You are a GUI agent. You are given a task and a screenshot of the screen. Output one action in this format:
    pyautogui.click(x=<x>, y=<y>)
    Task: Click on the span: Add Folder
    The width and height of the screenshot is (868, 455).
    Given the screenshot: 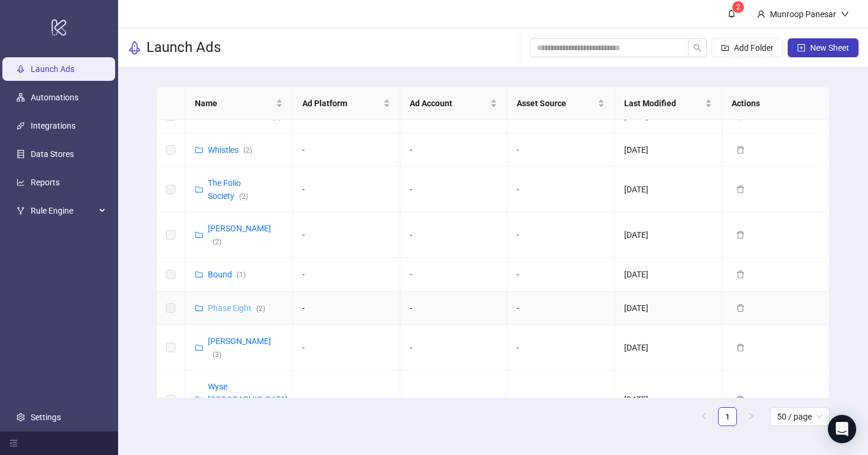 What is the action you would take?
    pyautogui.click(x=753, y=48)
    